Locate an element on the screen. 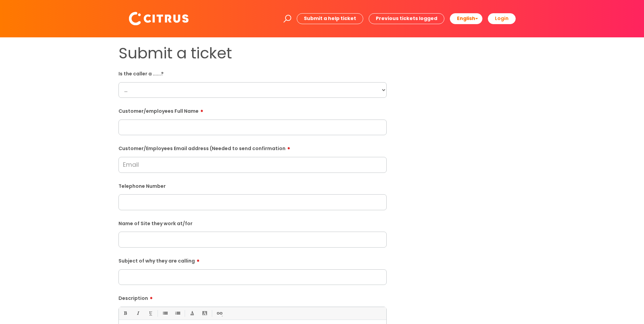 The width and height of the screenshot is (644, 324). label: Customer/Employees Email address (Needed to send confirmation is located at coordinates (253, 147).